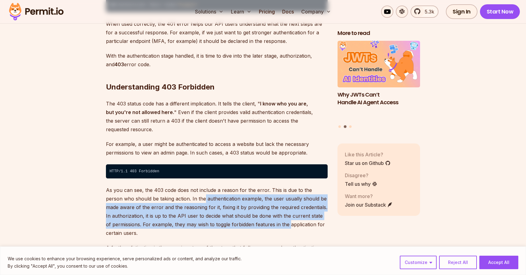 The image size is (526, 275). I want to click on button: Learn, so click(241, 12).